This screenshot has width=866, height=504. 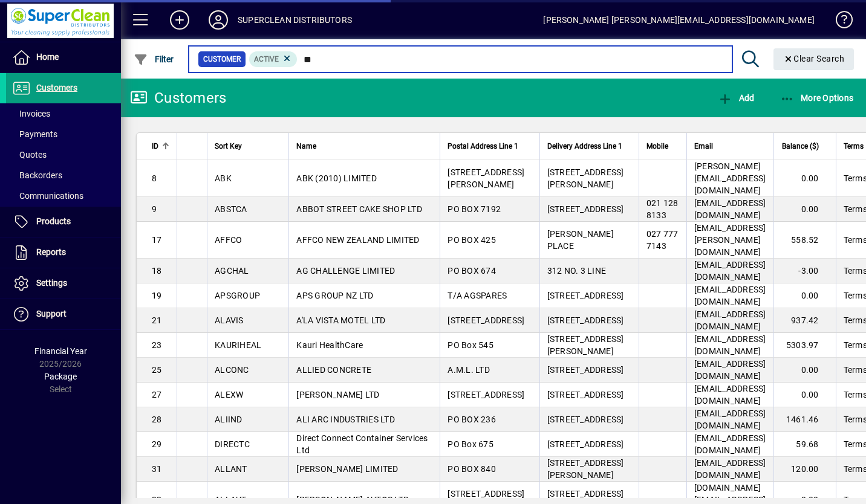 I want to click on span: KAURIHEAL, so click(x=238, y=345).